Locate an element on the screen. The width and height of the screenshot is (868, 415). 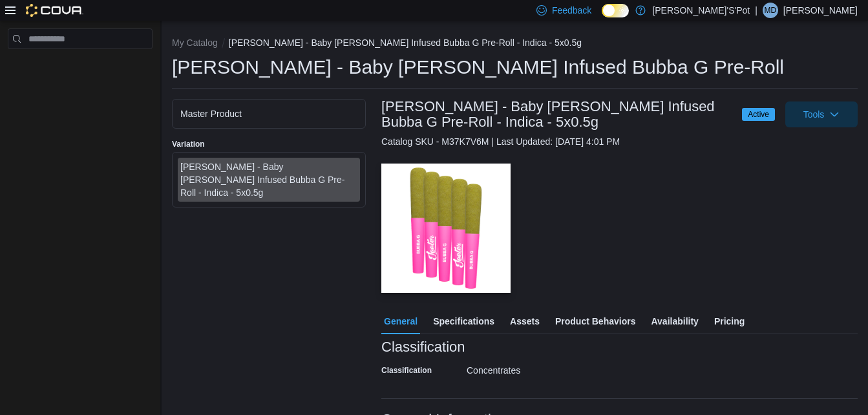
span: MD is located at coordinates (770, 11).